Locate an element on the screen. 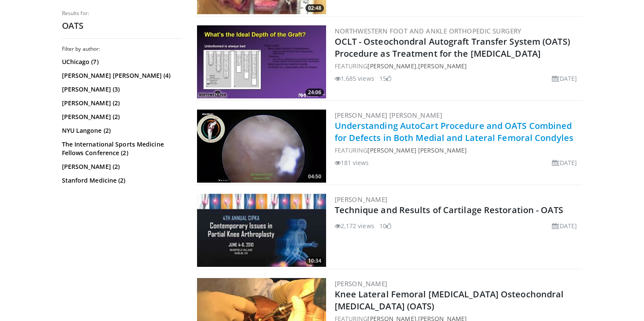  a: The International Sports Medicine Fellows Conference (2) is located at coordinates (121, 149).